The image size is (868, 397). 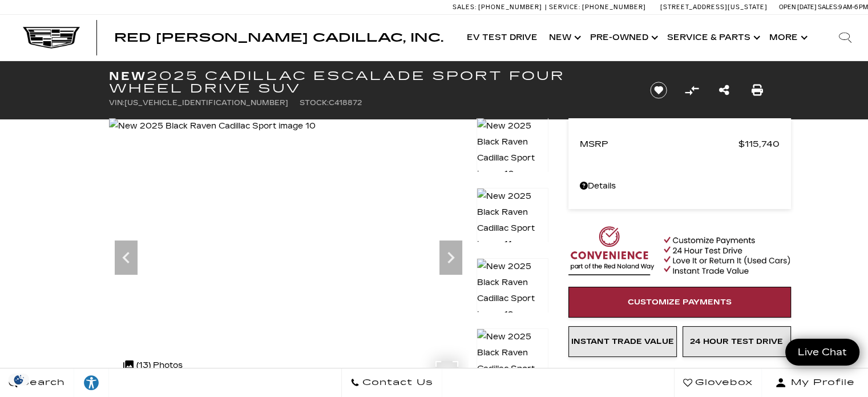 I want to click on span: C418872, so click(x=345, y=103).